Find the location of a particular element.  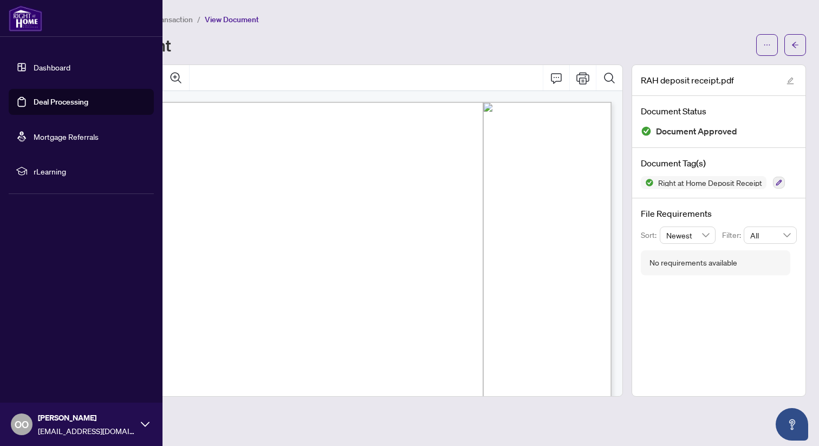

span: Document Approved is located at coordinates (697, 131).